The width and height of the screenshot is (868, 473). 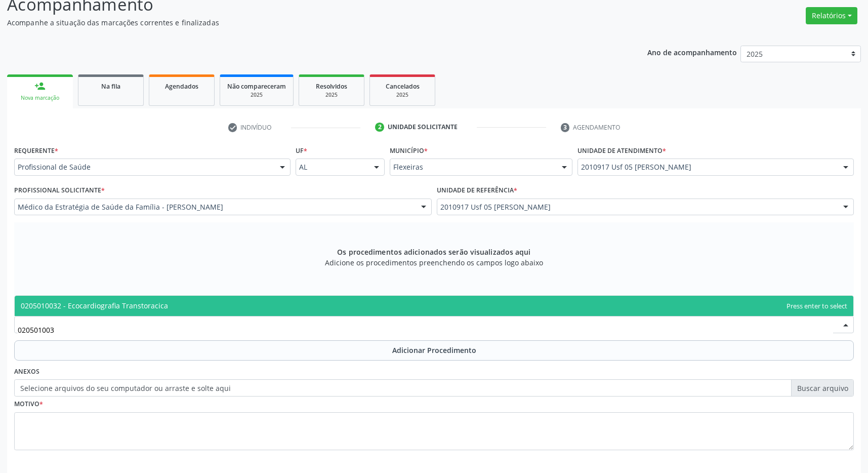 What do you see at coordinates (257, 86) in the screenshot?
I see `span: Não compareceram` at bounding box center [257, 86].